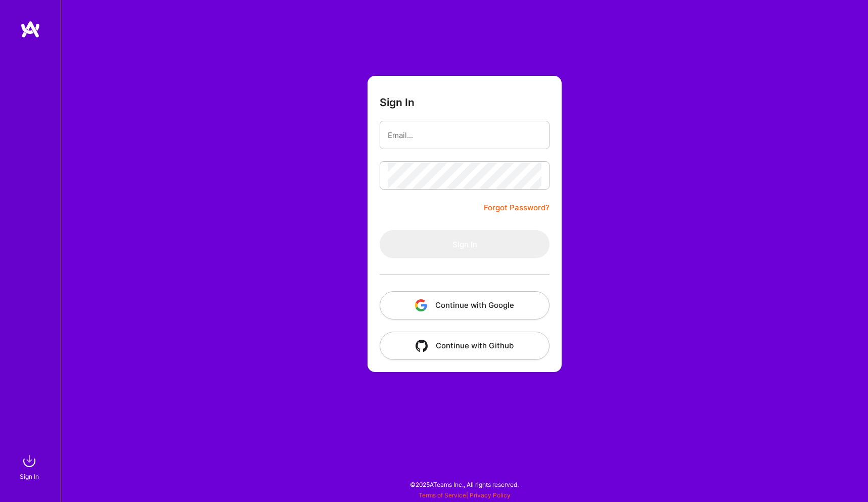 The height and width of the screenshot is (502, 868). I want to click on input: Email..., so click(465, 135).